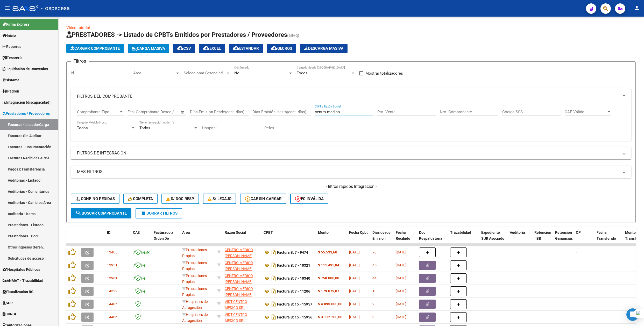  What do you see at coordinates (494, 238) in the screenshot?
I see `datatable-header-cell: Expediente SUR Asociado` at bounding box center [494, 238].